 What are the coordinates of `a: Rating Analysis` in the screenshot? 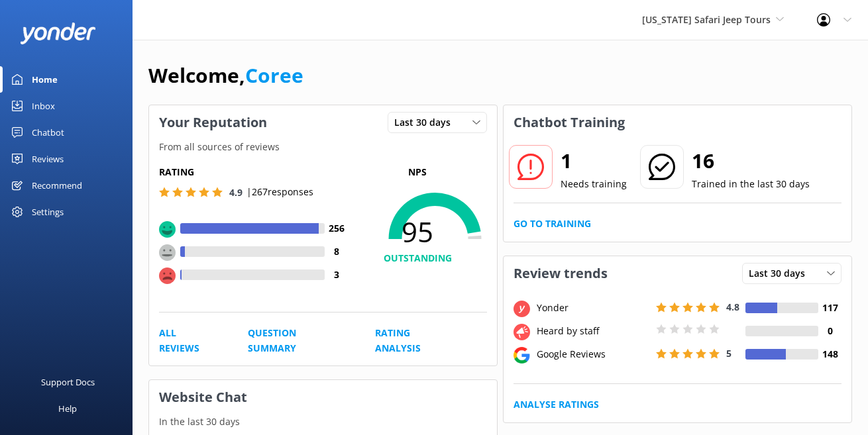 It's located at (416, 340).